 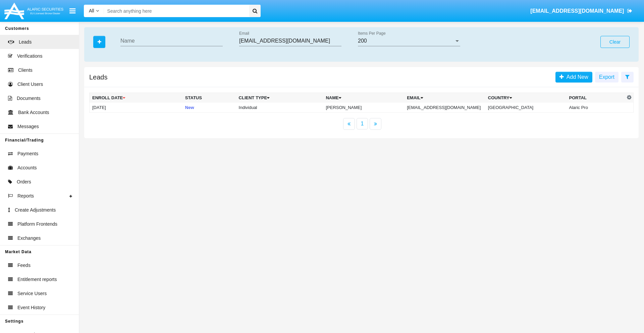 I want to click on span: Leads, so click(x=25, y=42).